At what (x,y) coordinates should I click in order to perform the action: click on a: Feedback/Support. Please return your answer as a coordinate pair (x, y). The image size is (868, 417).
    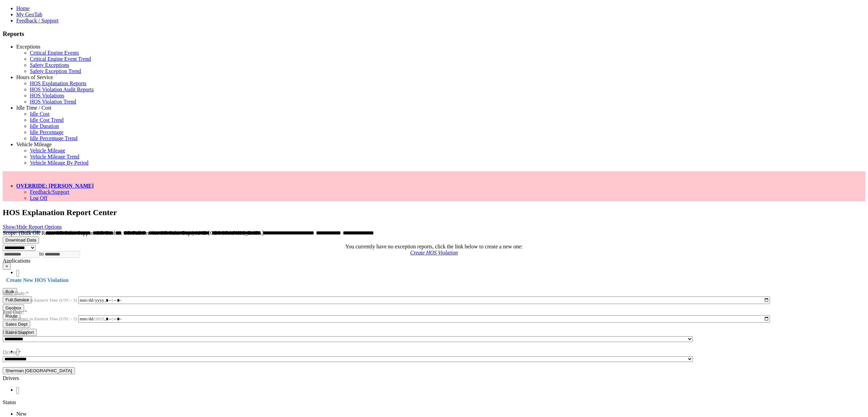
    Looking at the image, I should click on (49, 192).